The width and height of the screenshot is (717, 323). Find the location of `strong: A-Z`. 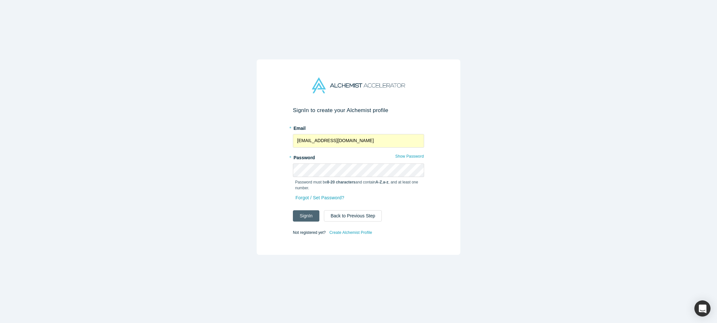

strong: A-Z is located at coordinates (379, 182).